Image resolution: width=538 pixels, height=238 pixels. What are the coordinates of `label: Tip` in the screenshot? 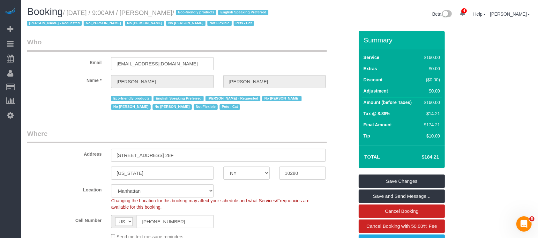 It's located at (367, 136).